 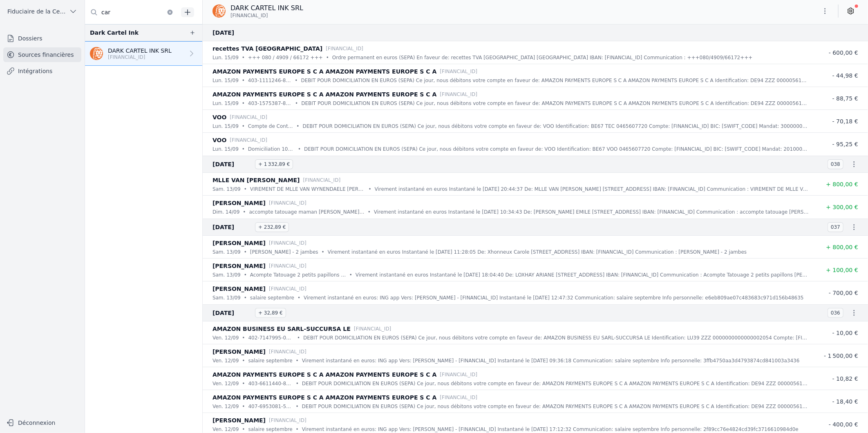 What do you see at coordinates (842, 184) in the screenshot?
I see `span: + 800,00 €` at bounding box center [842, 184].